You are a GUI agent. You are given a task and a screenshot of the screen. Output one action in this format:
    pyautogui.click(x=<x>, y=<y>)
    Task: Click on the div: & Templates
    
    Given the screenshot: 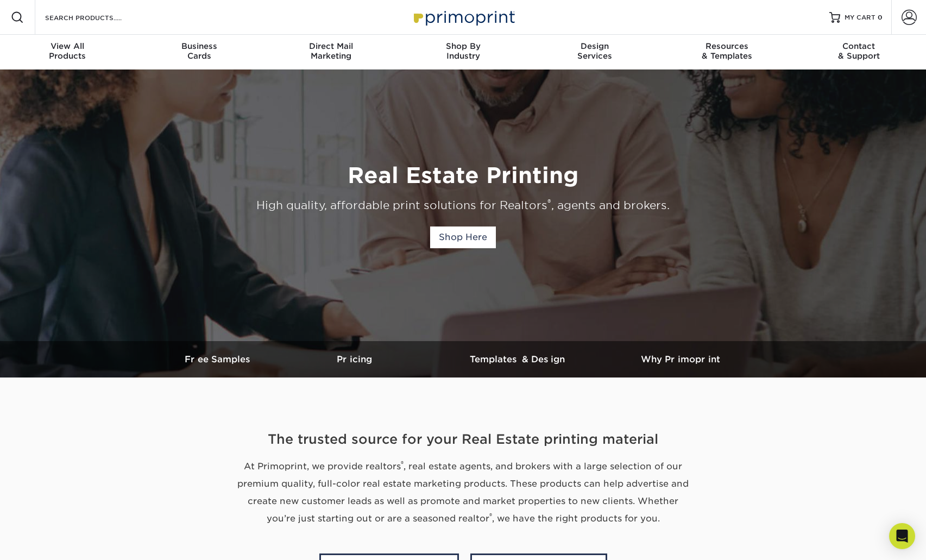 What is the action you would take?
    pyautogui.click(x=727, y=51)
    